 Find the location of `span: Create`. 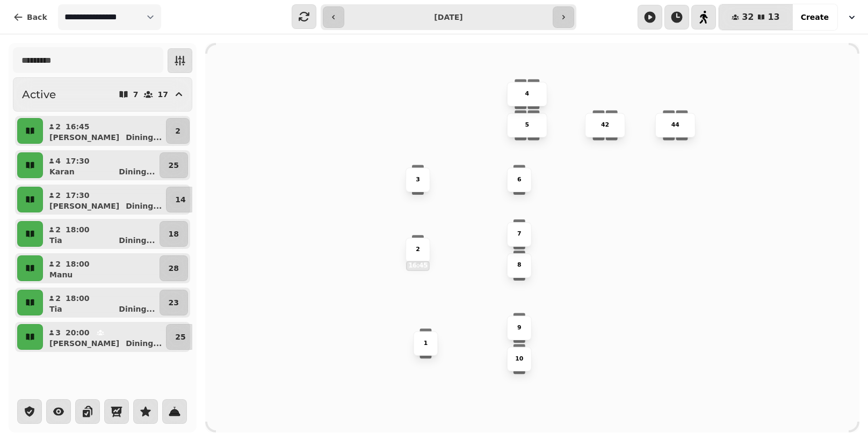

span: Create is located at coordinates (815, 17).